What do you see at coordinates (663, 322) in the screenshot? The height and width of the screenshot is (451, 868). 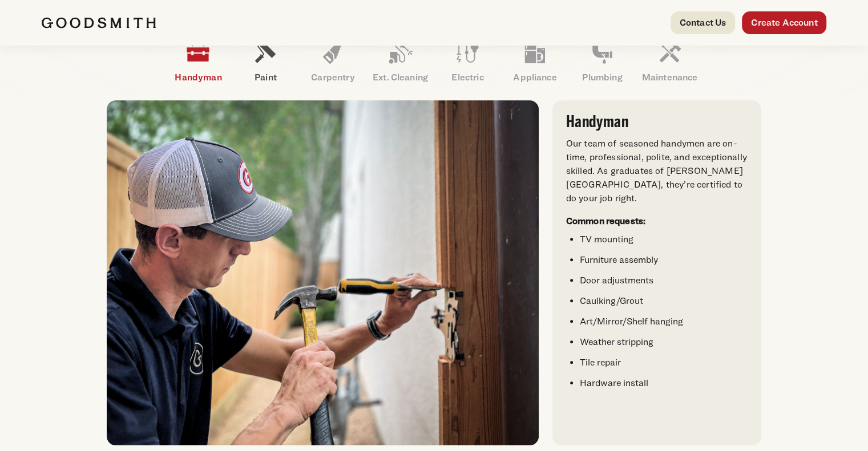 I see `li: Art/Mirror/Shelf hanging` at bounding box center [663, 322].